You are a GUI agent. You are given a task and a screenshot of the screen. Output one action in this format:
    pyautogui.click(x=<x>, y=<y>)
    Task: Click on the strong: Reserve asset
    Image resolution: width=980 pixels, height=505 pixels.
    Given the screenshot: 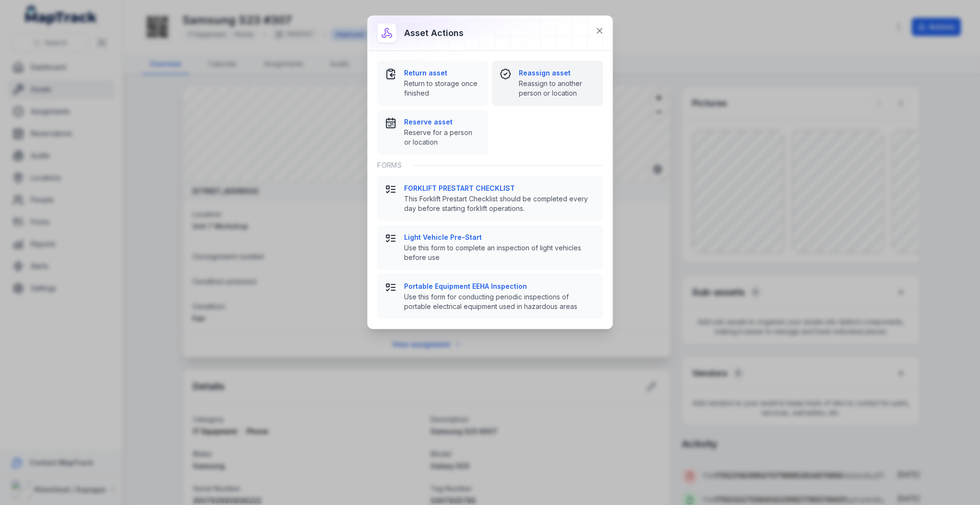 What is the action you would take?
    pyautogui.click(x=442, y=122)
    